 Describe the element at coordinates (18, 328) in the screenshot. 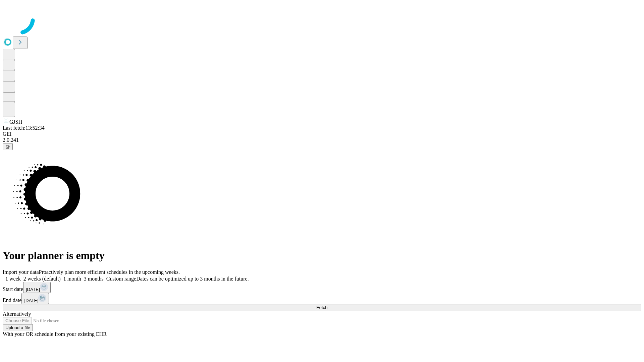

I see `button: Upload a file` at that location.